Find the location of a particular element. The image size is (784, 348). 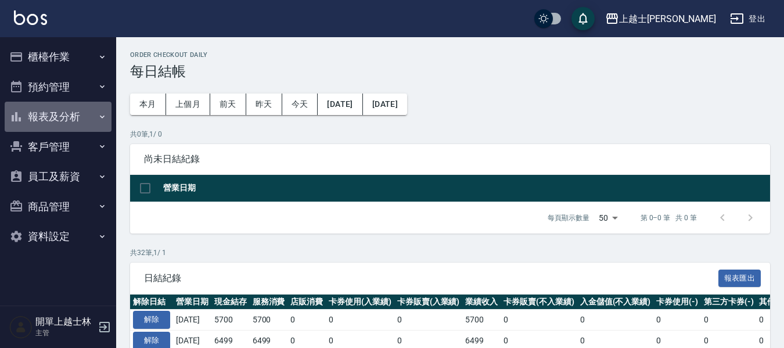

img: Logo is located at coordinates (30, 17).